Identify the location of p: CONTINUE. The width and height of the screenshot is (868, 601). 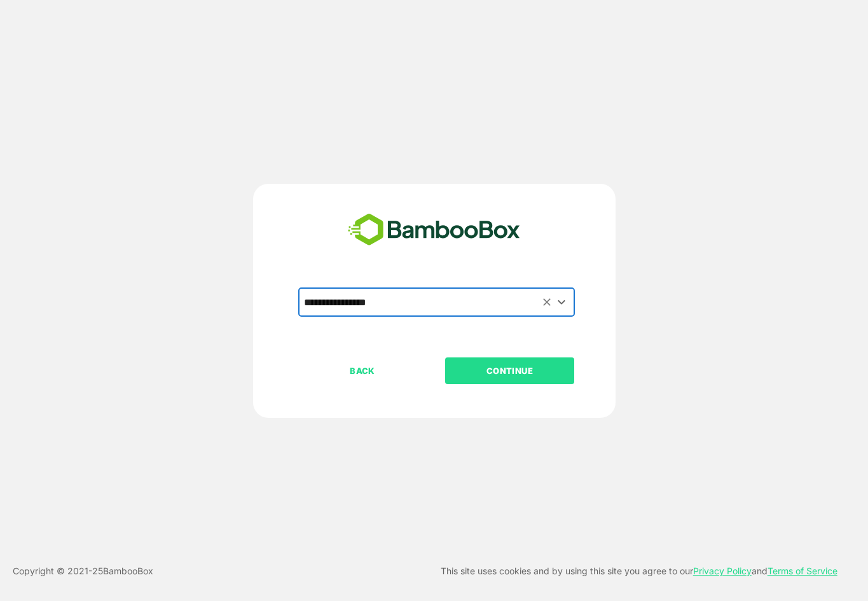
(510, 371).